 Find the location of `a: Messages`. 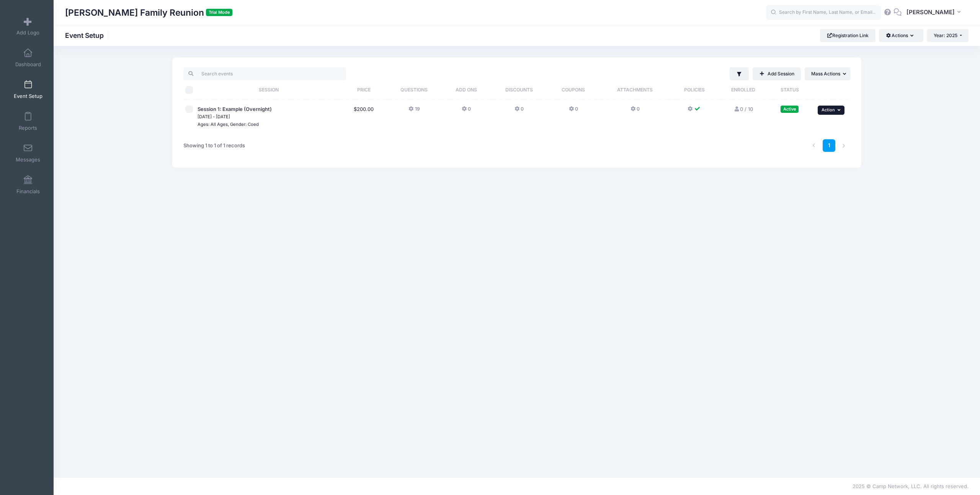

a: Messages is located at coordinates (28, 153).